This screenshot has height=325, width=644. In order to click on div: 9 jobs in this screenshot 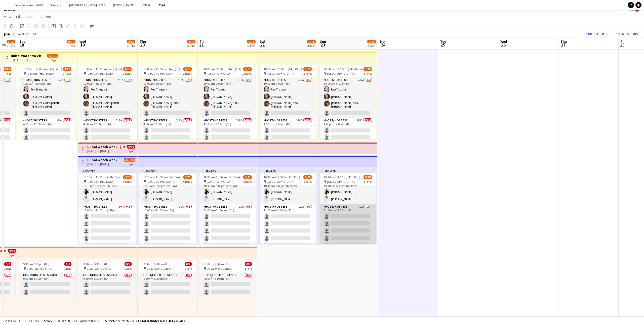, I will do `click(55, 60)`.